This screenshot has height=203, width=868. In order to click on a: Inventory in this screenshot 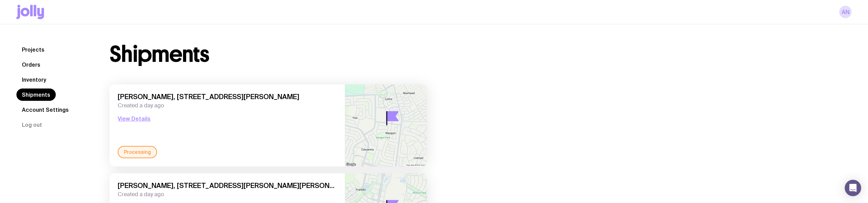, I will do `click(34, 80)`.